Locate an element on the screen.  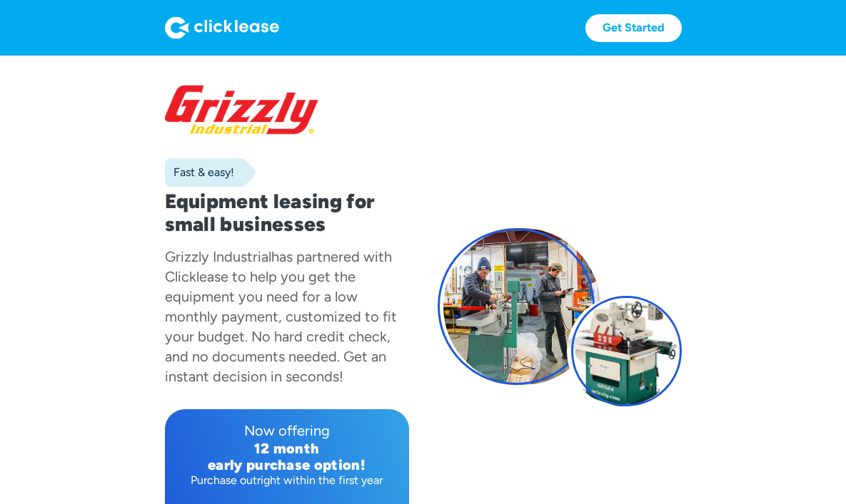
div: 12 month is located at coordinates (287, 449).